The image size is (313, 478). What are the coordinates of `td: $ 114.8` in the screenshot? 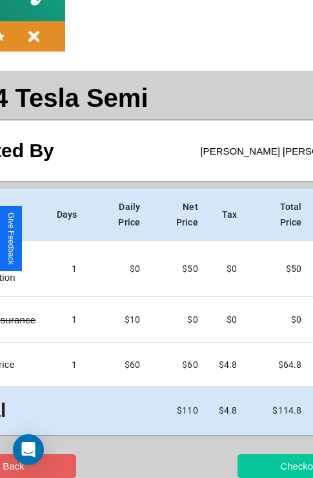 It's located at (279, 411).